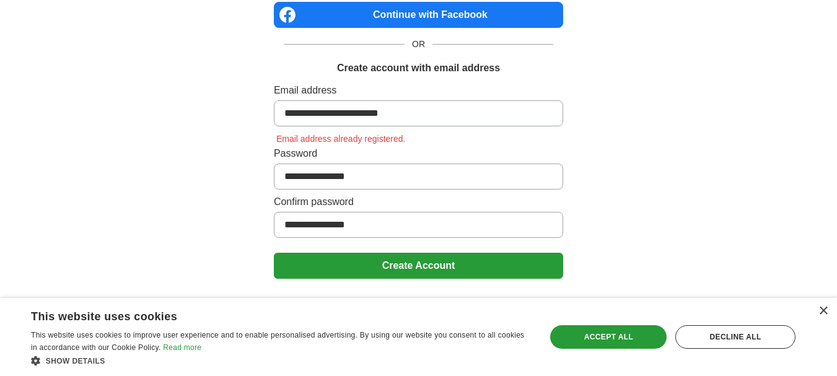 The image size is (837, 376). Describe the element at coordinates (418, 266) in the screenshot. I see `button: Create Account` at that location.